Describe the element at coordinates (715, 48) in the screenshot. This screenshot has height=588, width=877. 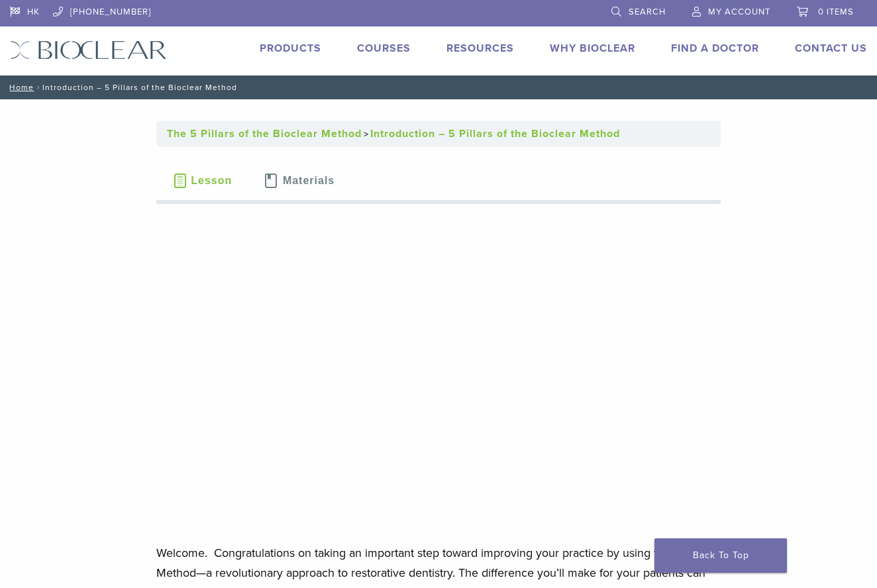
I see `a: Find A Doctor` at that location.